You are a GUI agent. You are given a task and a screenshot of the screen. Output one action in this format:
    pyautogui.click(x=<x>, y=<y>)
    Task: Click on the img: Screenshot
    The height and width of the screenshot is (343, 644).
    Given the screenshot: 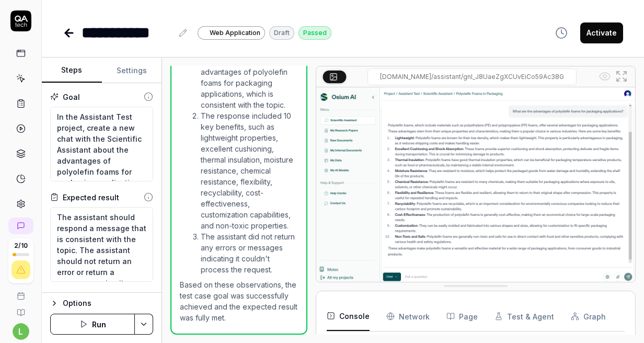 What is the action you would take?
    pyautogui.click(x=476, y=187)
    